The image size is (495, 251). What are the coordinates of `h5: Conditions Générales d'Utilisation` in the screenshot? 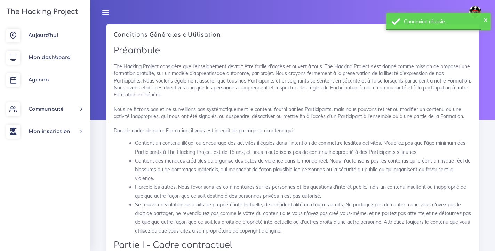 It's located at (292, 35).